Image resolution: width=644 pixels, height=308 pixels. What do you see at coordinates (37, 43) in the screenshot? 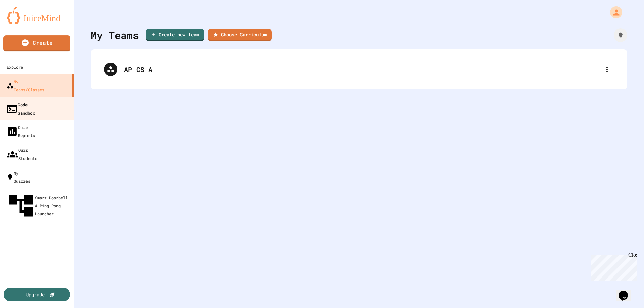
I see `a: Create` at bounding box center [37, 43].